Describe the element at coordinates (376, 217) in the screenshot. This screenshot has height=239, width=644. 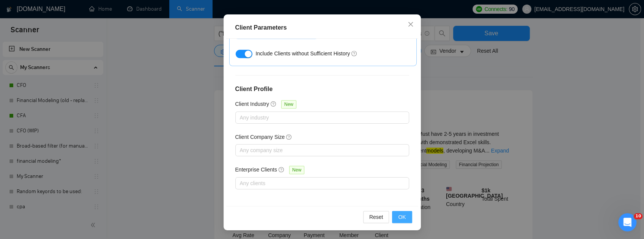
I see `button: Reset` at that location.